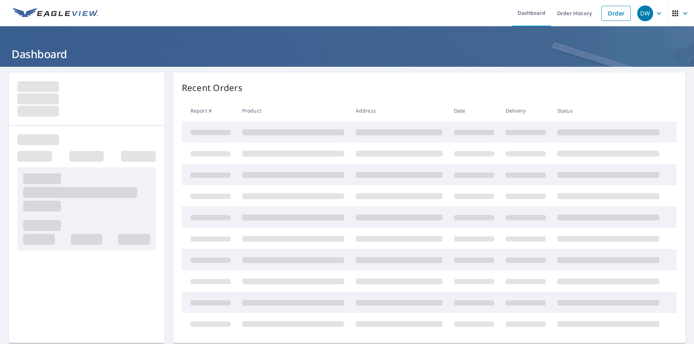 The width and height of the screenshot is (694, 344). Describe the element at coordinates (56, 13) in the screenshot. I see `img: EV Logo` at that location.